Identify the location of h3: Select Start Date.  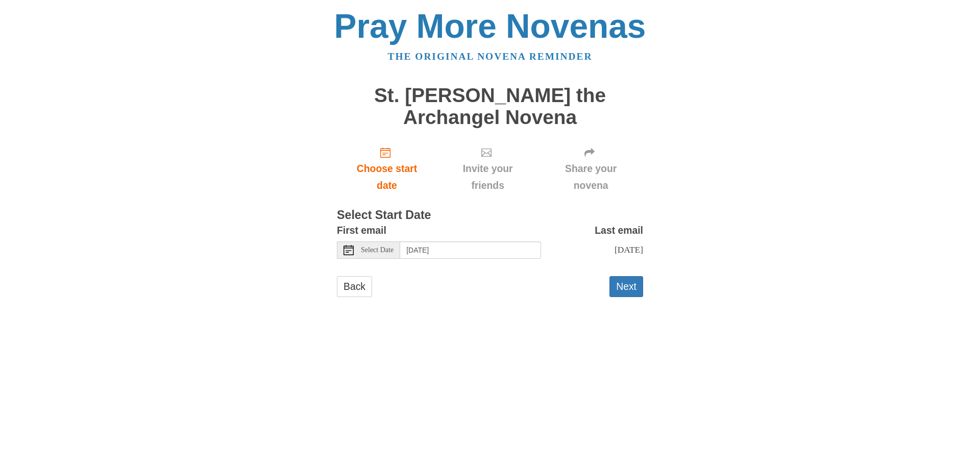
(490, 215).